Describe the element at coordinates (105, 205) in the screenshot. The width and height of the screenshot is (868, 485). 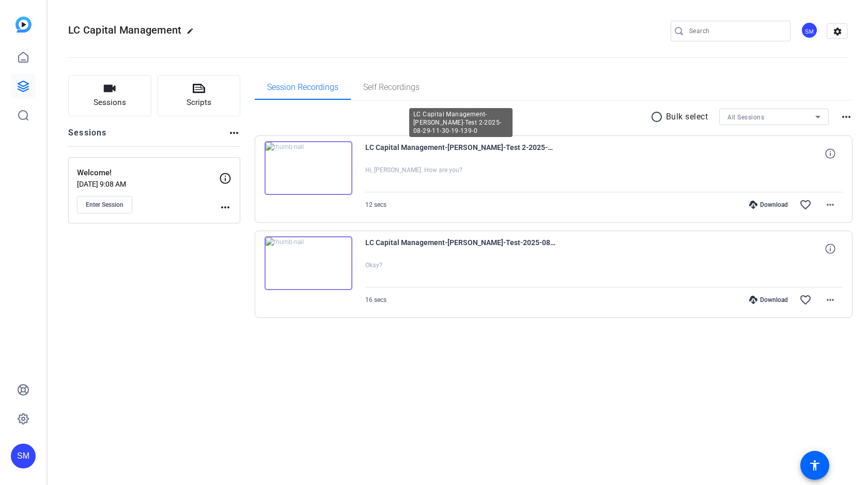
I see `button: Enter Session` at that location.